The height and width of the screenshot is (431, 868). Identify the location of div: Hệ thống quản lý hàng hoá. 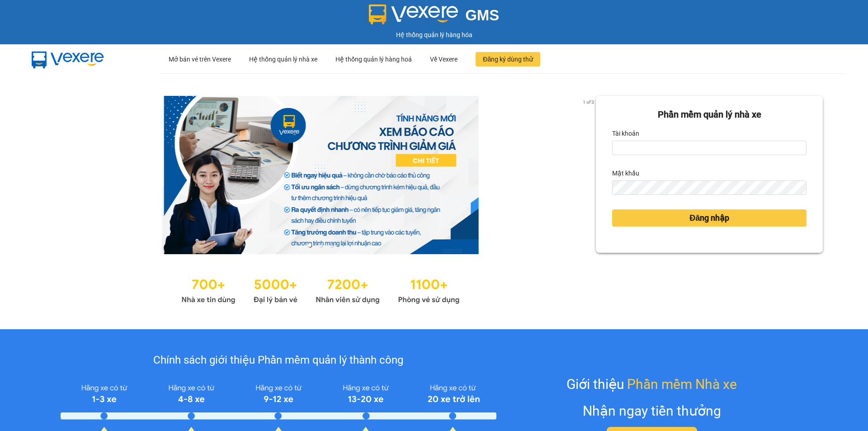
(373, 59).